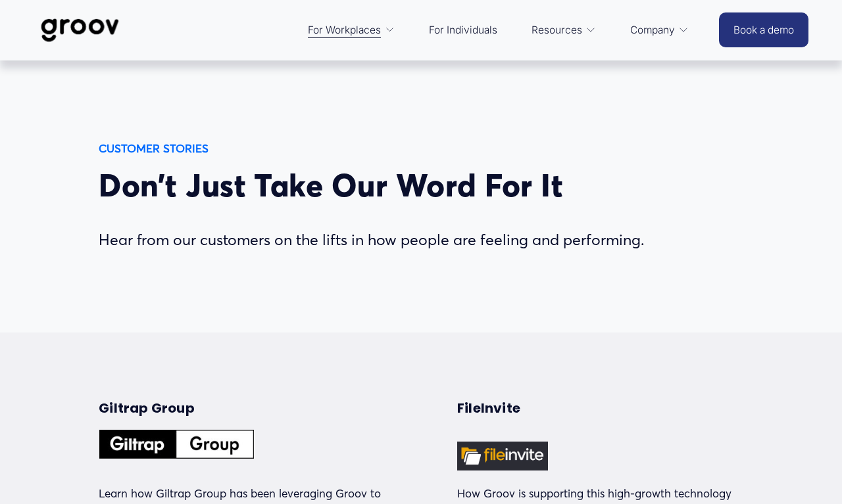 This screenshot has height=504, width=842. Describe the element at coordinates (147, 408) in the screenshot. I see `strong: Giltrap Group` at that location.